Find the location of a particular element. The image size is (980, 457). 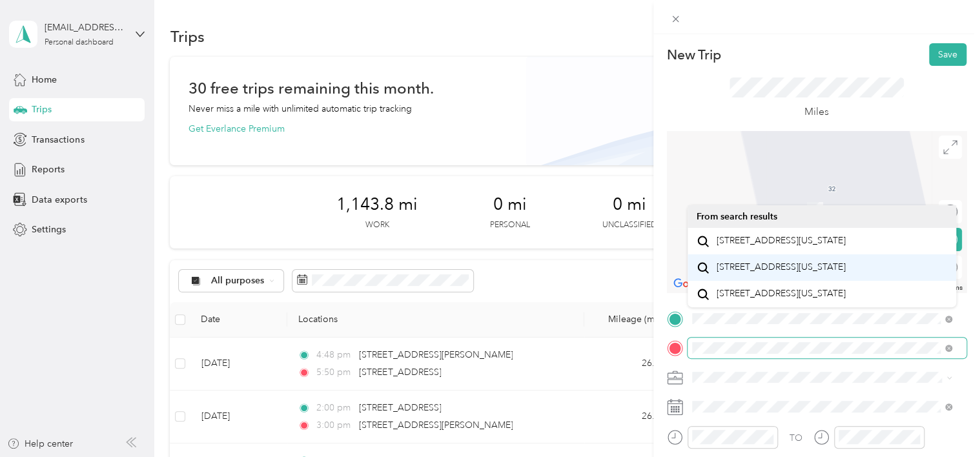

button: Save is located at coordinates (948, 54).